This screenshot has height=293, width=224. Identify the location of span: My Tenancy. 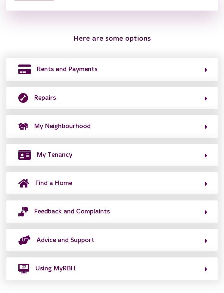
(54, 155).